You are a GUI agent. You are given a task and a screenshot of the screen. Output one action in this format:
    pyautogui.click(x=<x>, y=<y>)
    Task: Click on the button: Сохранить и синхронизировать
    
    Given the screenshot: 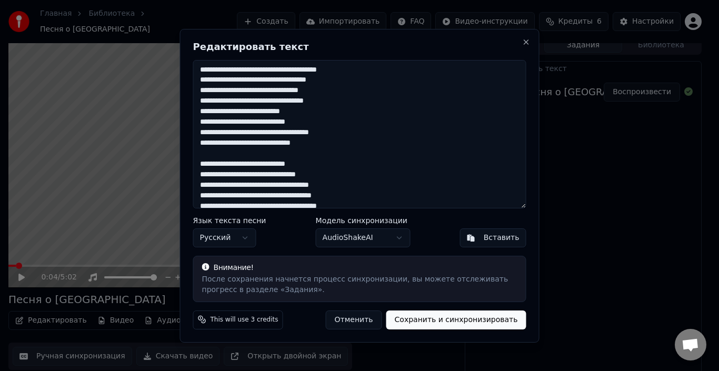 What is the action you would take?
    pyautogui.click(x=457, y=320)
    